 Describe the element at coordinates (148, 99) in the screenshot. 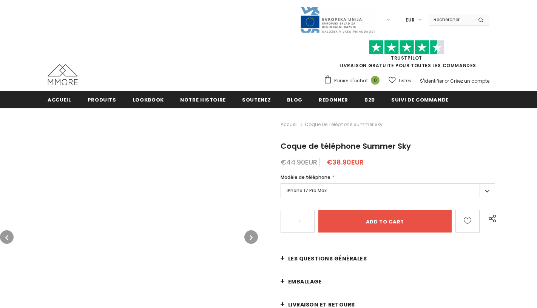

I see `a: Lookbook` at that location.